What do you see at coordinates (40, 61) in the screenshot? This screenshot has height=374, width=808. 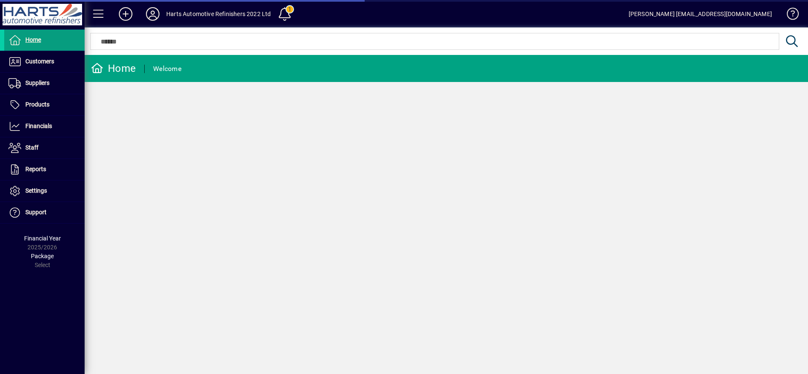 I see `span: Customers` at bounding box center [40, 61].